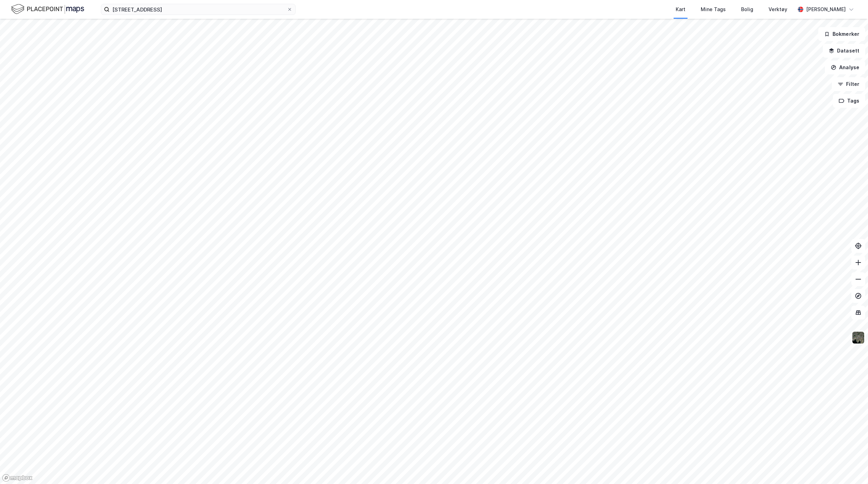 The image size is (868, 484). Describe the element at coordinates (17, 478) in the screenshot. I see `a: Mapbox homepage` at that location.